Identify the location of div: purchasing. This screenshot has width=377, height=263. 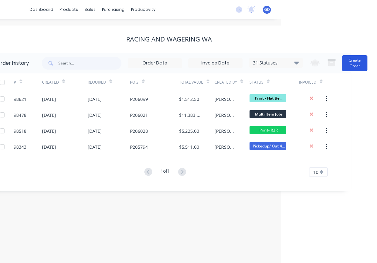
(113, 10).